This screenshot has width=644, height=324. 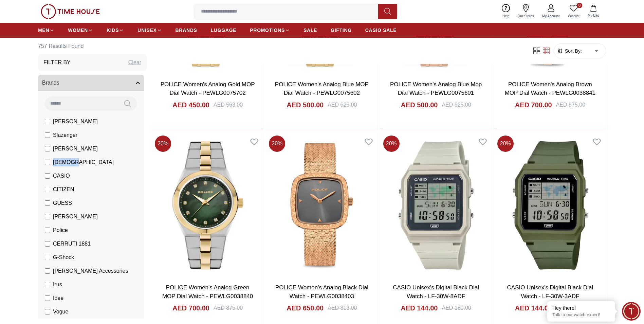 I want to click on span: Vogue, so click(x=60, y=311).